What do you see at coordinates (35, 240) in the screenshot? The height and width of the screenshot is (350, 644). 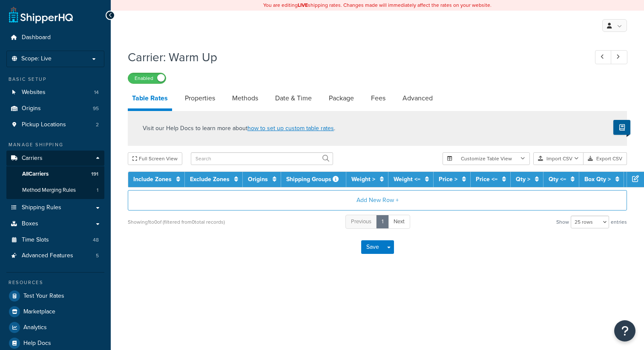 I see `span: Time Slots` at bounding box center [35, 240].